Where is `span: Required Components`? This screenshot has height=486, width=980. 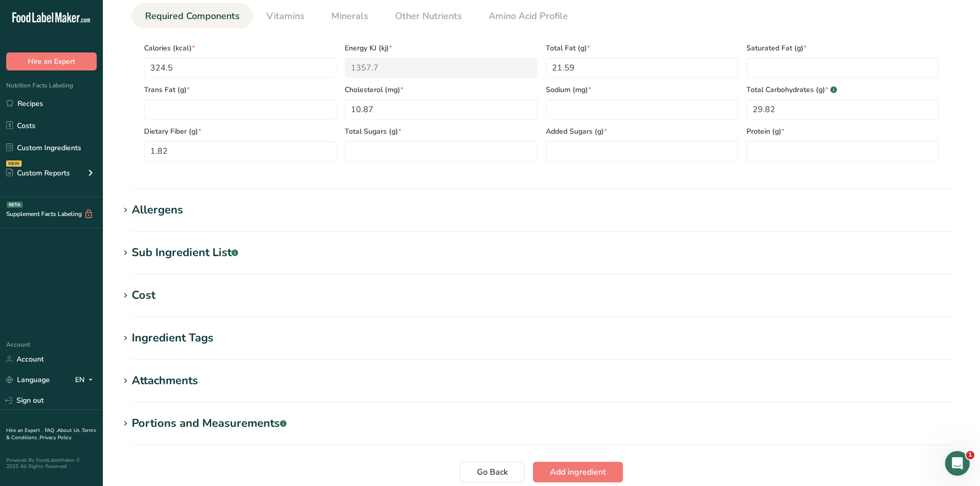
span: Required Components is located at coordinates (193, 16).